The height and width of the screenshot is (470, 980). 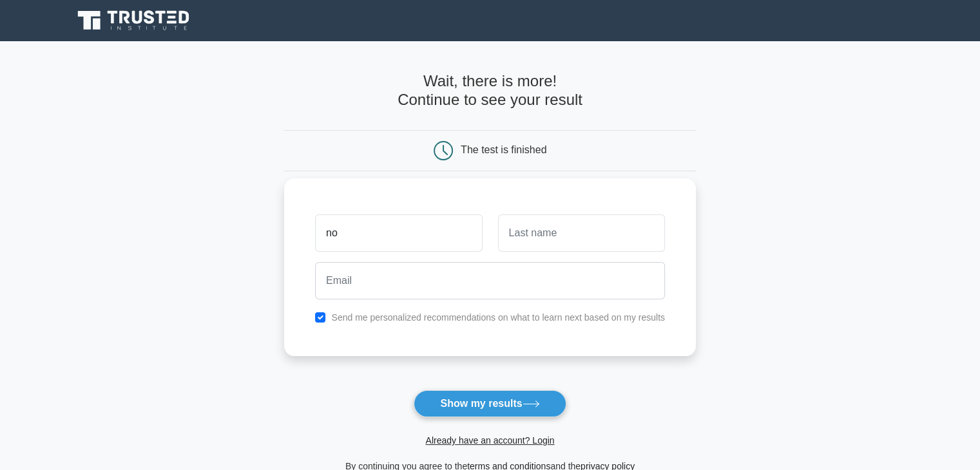 What do you see at coordinates (490, 280) in the screenshot?
I see `input: Email` at bounding box center [490, 280].